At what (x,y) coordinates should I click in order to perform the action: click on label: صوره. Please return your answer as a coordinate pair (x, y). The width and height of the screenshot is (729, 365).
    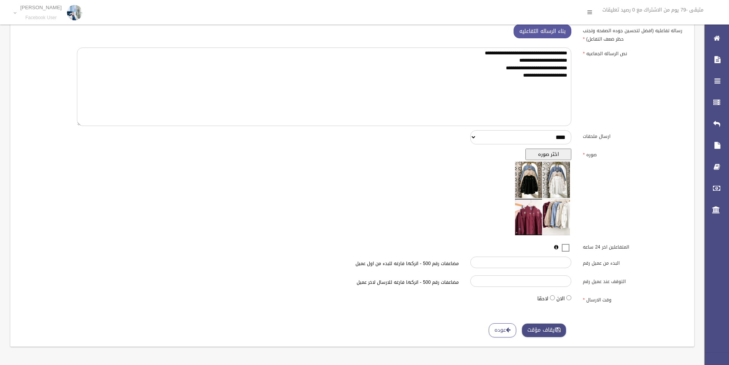
    Looking at the image, I should click on (633, 154).